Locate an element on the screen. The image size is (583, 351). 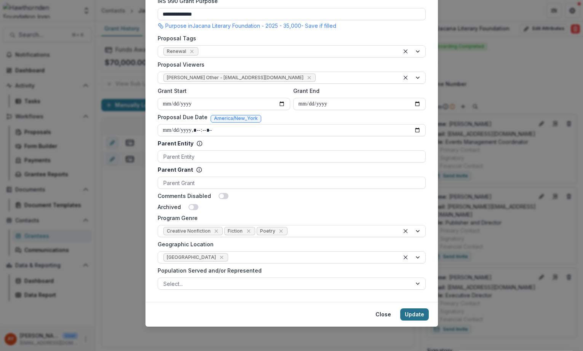
div: Remove Andreas Other - andreas@hawthornden.org is located at coordinates (309, 78).